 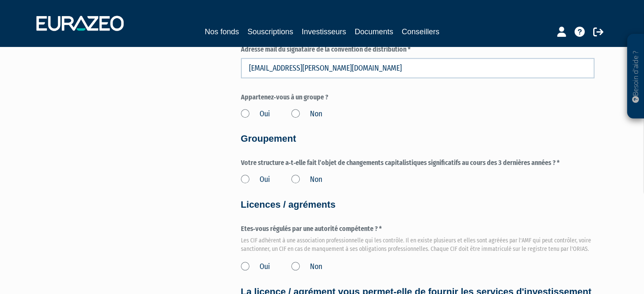 I want to click on em: Les CIF adhèrent à une association professionnelle qui les contrôle. Il en existe plusieurs et el..., so click(x=417, y=245).